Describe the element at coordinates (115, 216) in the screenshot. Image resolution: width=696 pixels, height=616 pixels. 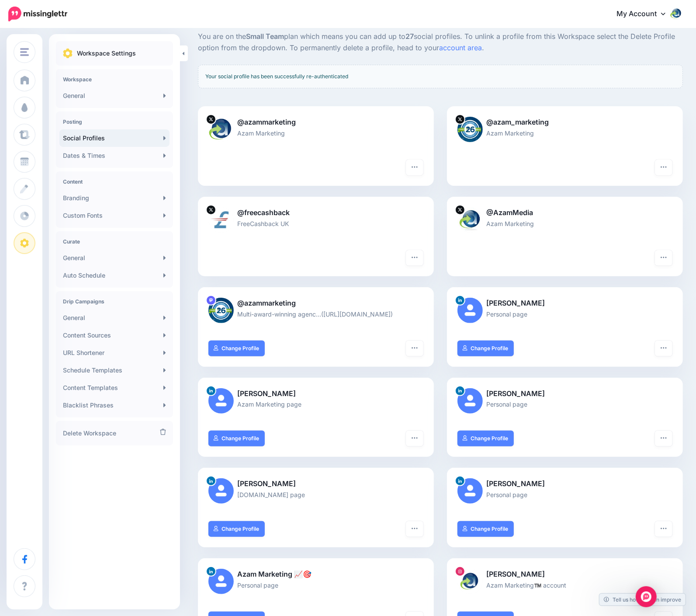
I see `a: Custom Fonts` at that location.